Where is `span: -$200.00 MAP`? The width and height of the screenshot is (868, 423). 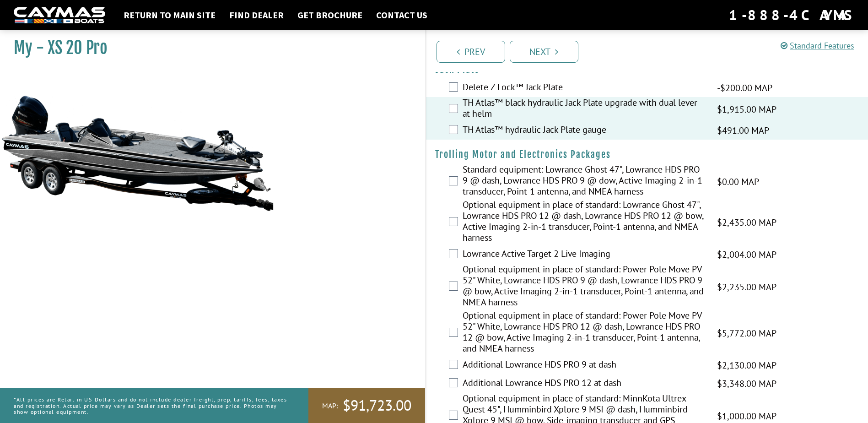 span: -$200.00 MAP is located at coordinates (744, 88).